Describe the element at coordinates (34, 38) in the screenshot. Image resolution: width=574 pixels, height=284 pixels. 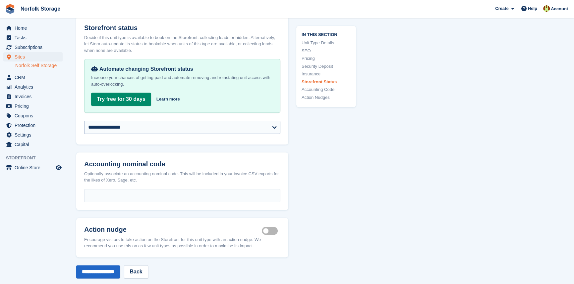
I see `span: Tasks` at that location.